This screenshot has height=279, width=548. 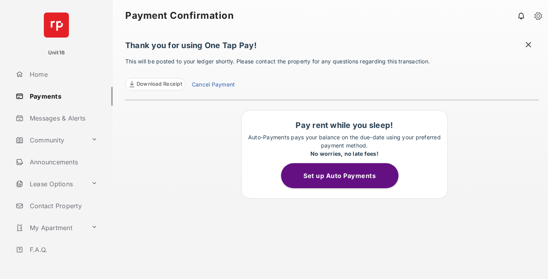 I want to click on p: Auto-Payments pays your balance on the due-date using your preferred payment method., so click(x=345, y=145).